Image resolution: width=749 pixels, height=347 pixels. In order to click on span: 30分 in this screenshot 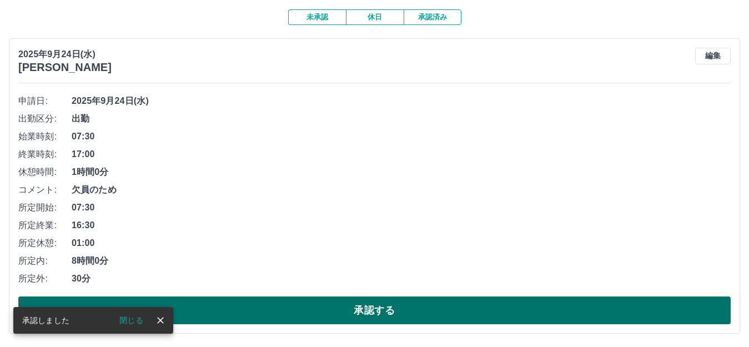, I will do `click(401, 279)`.